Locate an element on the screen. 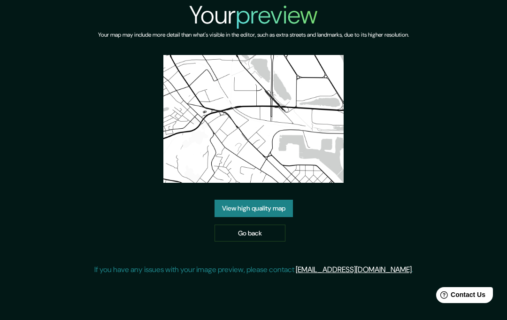  span: Contact Us is located at coordinates (45, 11).